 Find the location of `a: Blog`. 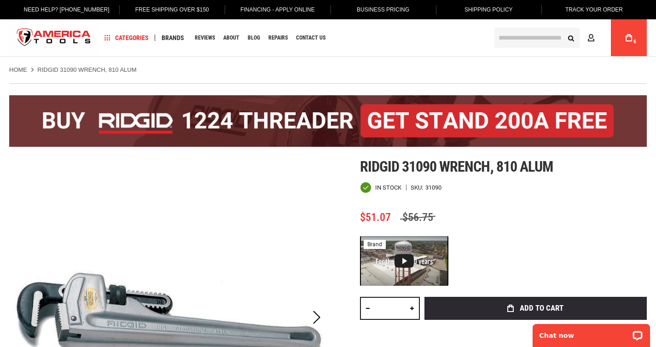

a: Blog is located at coordinates (254, 38).